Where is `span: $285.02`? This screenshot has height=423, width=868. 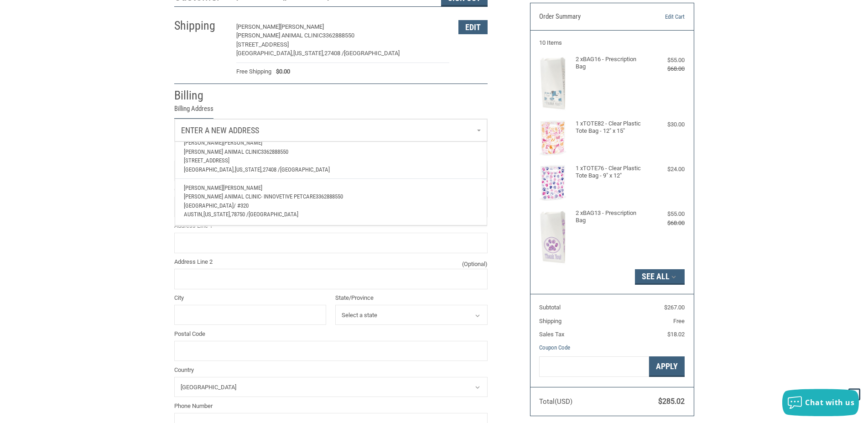
span: $285.02 is located at coordinates (671, 401).